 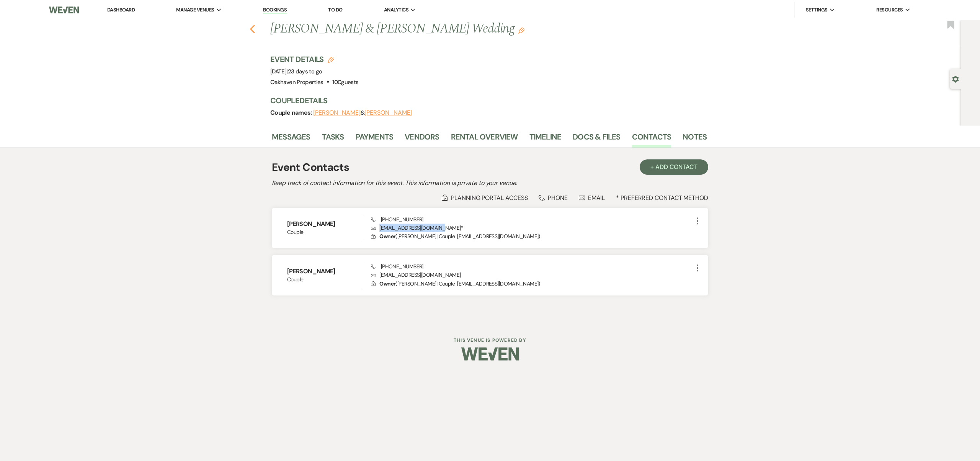 I want to click on a: Docs & Files, so click(x=596, y=139).